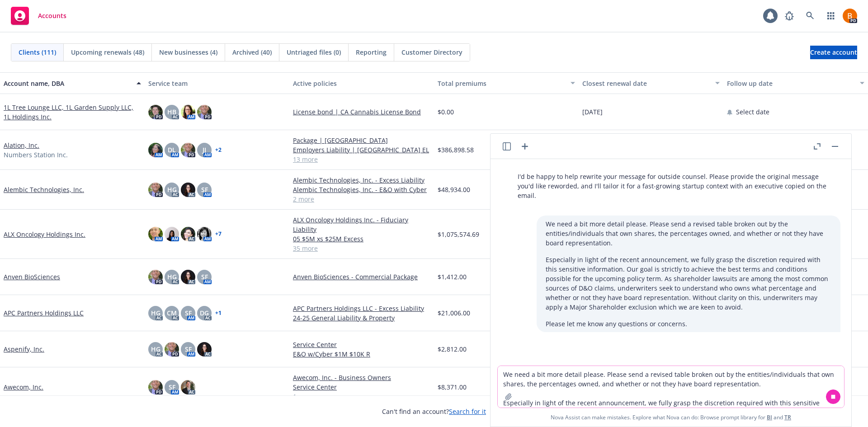 This screenshot has height=427, width=868. What do you see at coordinates (361, 396) in the screenshot?
I see `a: 1 more` at bounding box center [361, 396].